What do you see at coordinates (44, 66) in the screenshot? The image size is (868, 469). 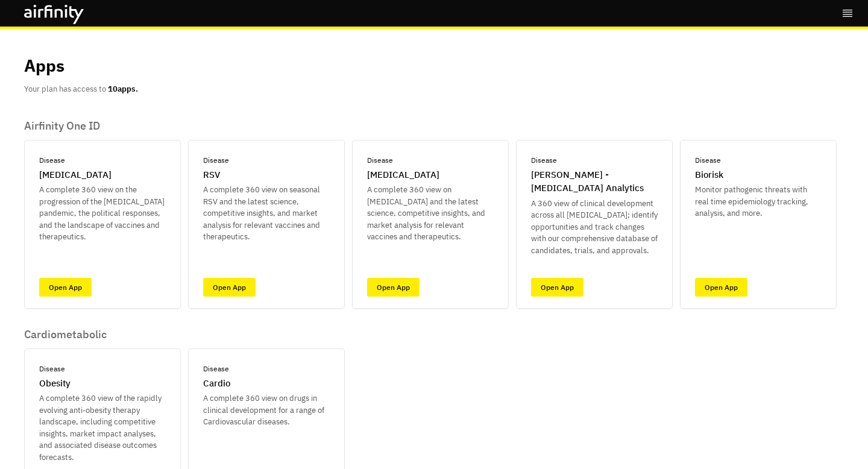 I see `p: Apps` at bounding box center [44, 66].